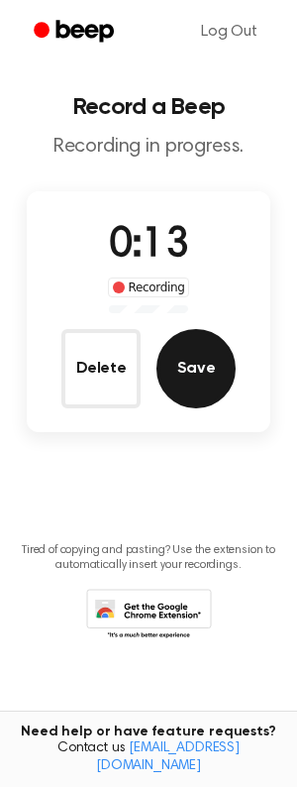  I want to click on h1: Record a Beep, so click(149, 107).